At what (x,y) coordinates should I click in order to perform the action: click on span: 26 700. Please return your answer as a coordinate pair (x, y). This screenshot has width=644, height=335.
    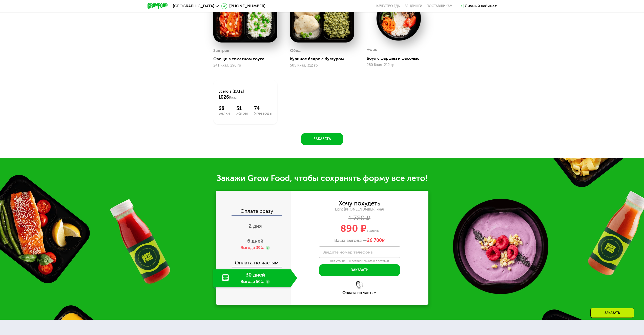
    Looking at the image, I should click on (374, 240).